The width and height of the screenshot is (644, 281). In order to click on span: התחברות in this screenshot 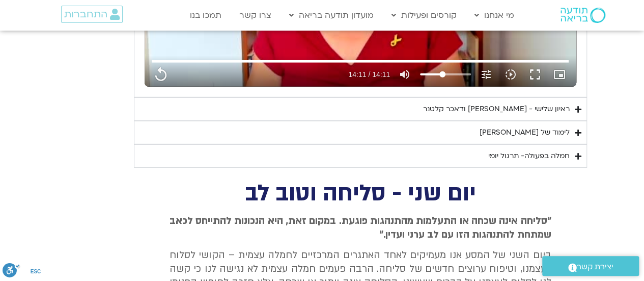, I will do `click(86, 14)`.